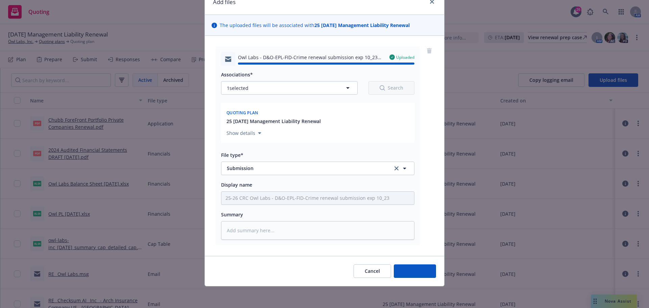 The width and height of the screenshot is (649, 308). I want to click on input: Add display name here..., so click(318, 198).